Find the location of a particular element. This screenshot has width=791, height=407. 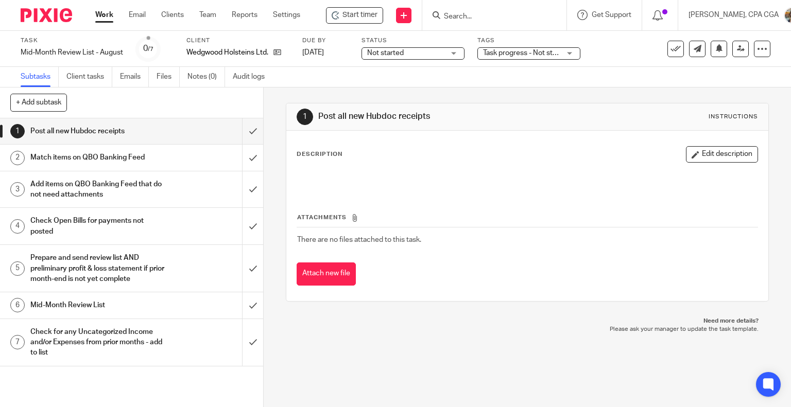

div: 0 is located at coordinates (148, 48).